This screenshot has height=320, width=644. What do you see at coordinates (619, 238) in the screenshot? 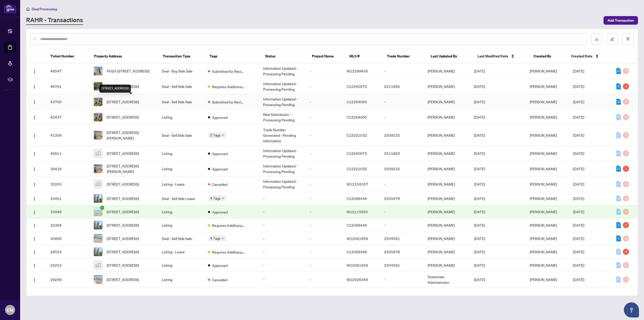
I see `div: 1` at bounding box center [619, 238].